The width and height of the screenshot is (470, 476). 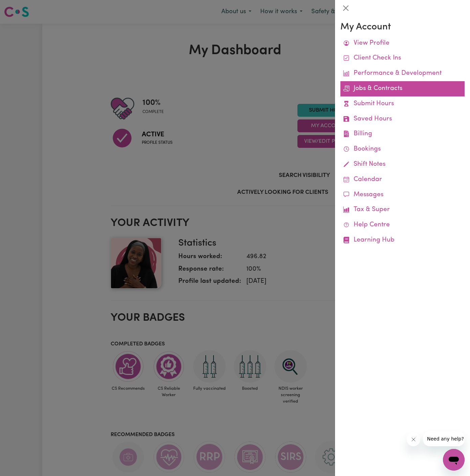 I want to click on a: View Profile, so click(x=402, y=43).